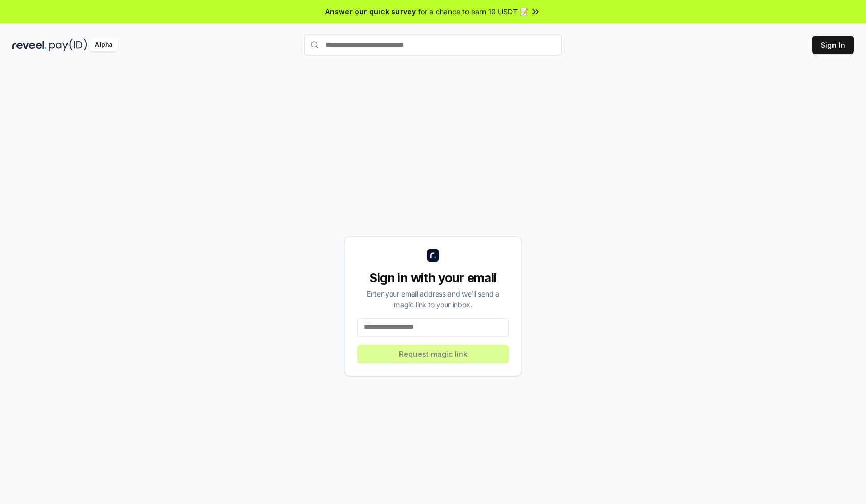 This screenshot has width=866, height=504. What do you see at coordinates (68, 45) in the screenshot?
I see `img: pay_id` at bounding box center [68, 45].